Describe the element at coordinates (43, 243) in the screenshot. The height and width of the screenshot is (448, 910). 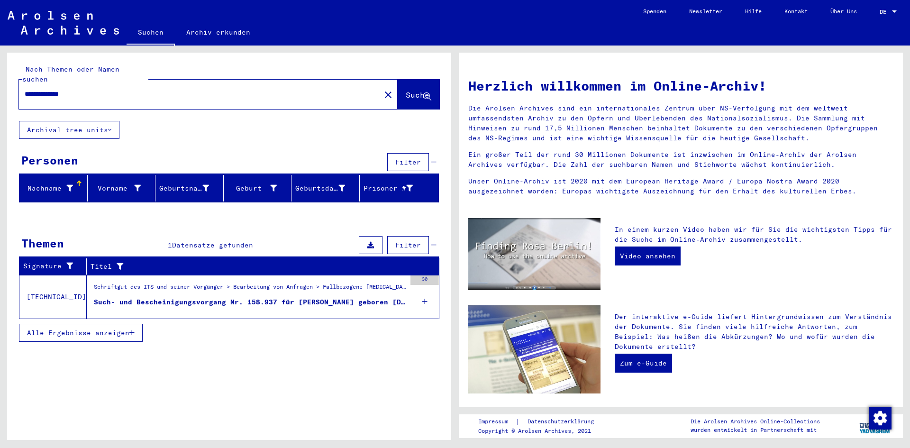
I see `div: Themen` at that location.